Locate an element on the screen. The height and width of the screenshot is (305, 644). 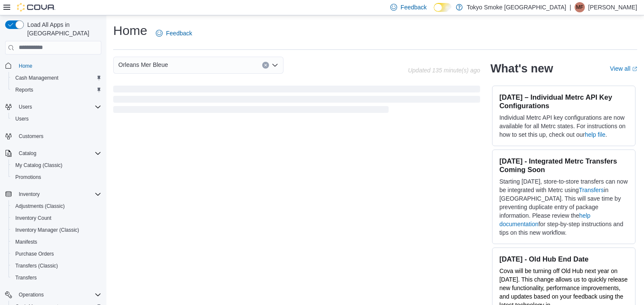
button: Cash Management is located at coordinates (57, 78).